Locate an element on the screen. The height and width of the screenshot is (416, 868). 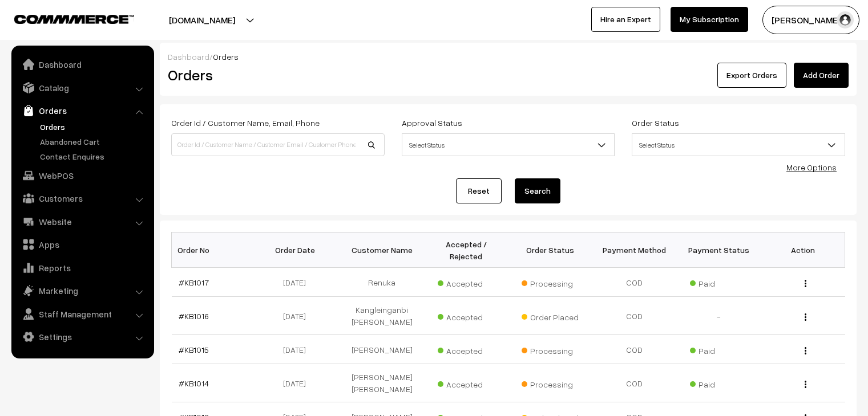
a: #KB1017 is located at coordinates (194, 282).